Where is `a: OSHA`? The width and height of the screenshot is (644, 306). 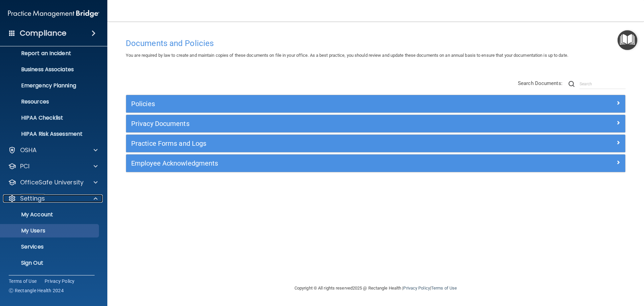
a: OSHA is located at coordinates (53, 150).